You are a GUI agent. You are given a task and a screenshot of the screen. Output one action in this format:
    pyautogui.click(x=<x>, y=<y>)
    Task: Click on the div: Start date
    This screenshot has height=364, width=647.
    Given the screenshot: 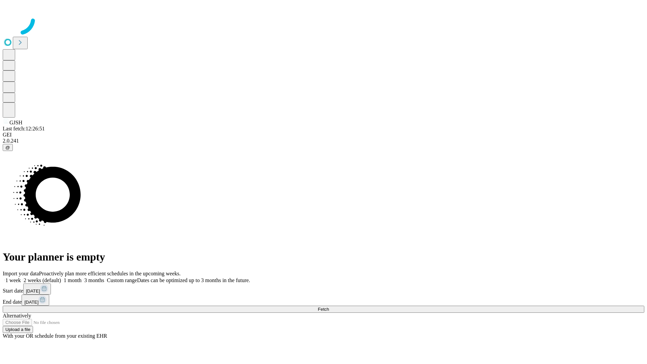 What is the action you would take?
    pyautogui.click(x=323, y=289)
    